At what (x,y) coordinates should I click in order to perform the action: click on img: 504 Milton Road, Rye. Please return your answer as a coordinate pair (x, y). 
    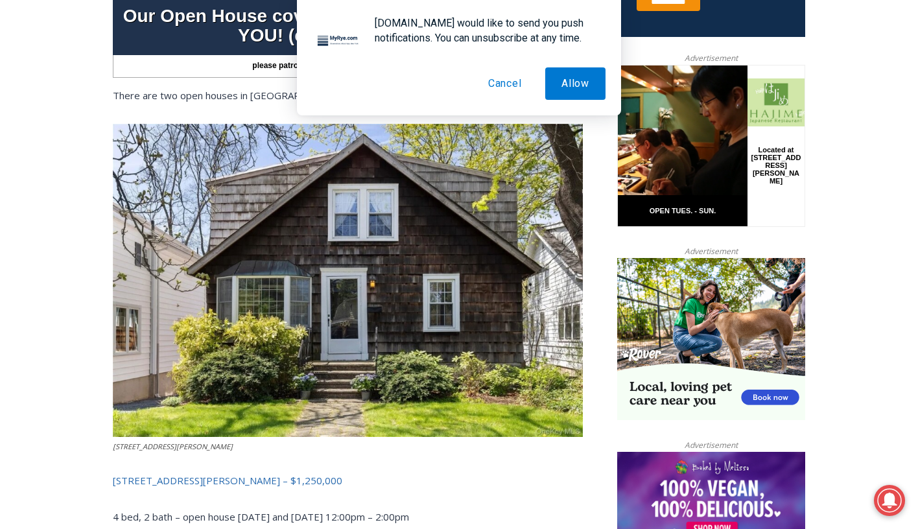
    Looking at the image, I should click on (348, 280).